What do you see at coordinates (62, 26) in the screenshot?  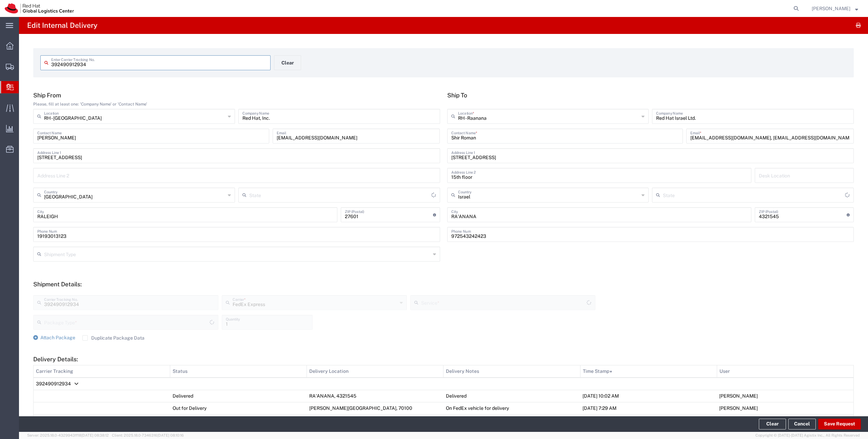 I see `h4: Edit Internal Delivery` at bounding box center [62, 26].